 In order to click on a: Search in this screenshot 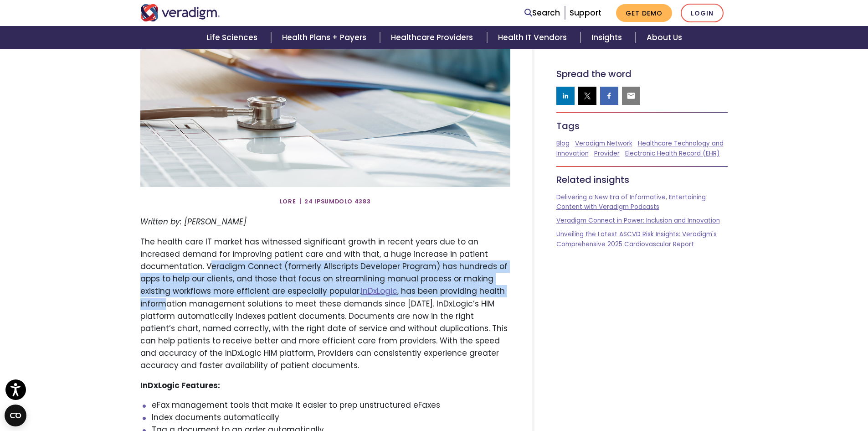, I will do `click(542, 13)`.